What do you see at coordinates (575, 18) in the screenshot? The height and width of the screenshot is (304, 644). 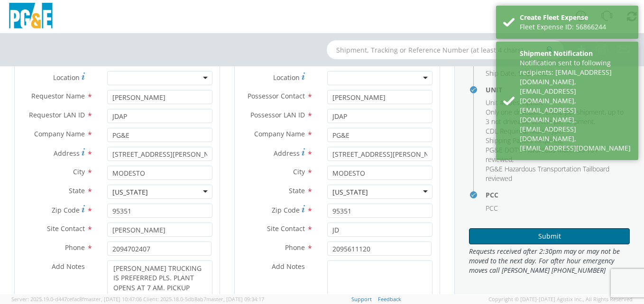 I see `div: Create Fleet Expense` at bounding box center [575, 18].